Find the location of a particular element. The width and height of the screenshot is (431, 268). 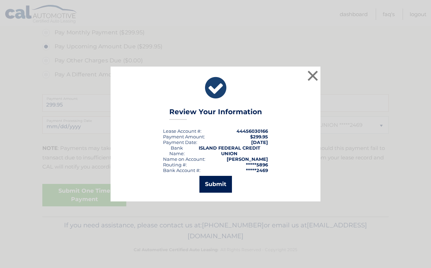

div: Bank Name: is located at coordinates (177, 151).